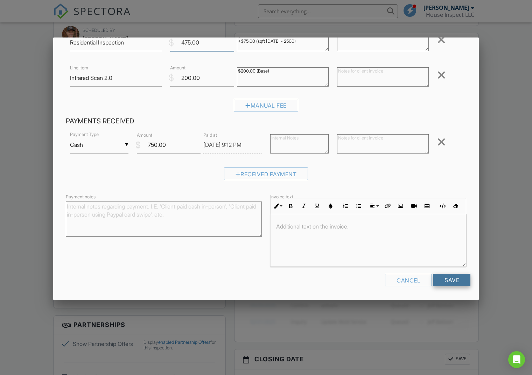 The width and height of the screenshot is (532, 375). I want to click on label: Paid at, so click(210, 135).